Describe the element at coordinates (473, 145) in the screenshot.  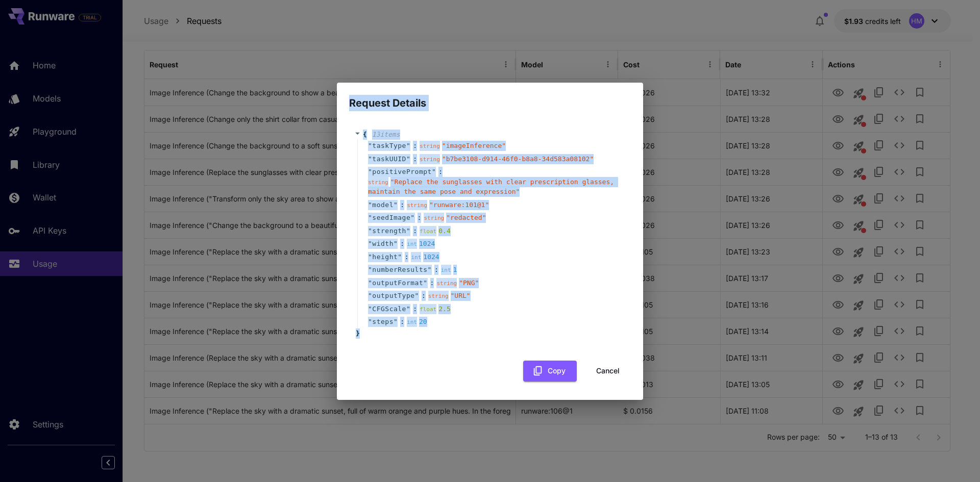
I see `span: " imageInference "` at that location.